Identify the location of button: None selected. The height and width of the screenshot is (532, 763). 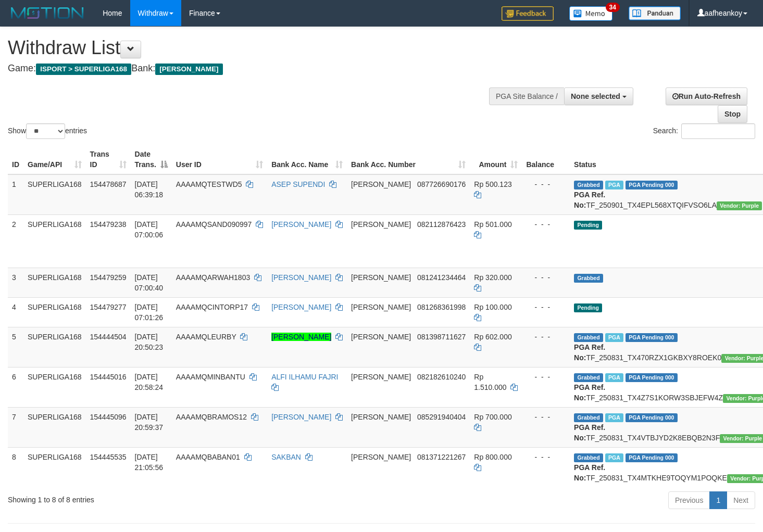
(599, 96).